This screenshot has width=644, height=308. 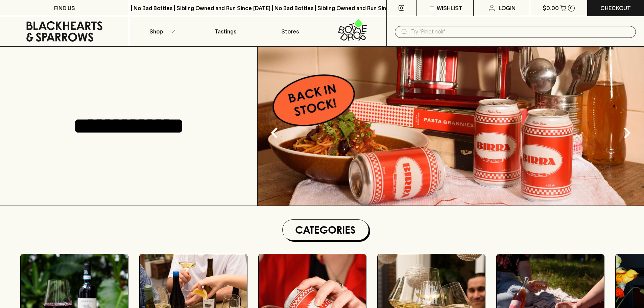 I want to click on a: Tastings, so click(x=225, y=31).